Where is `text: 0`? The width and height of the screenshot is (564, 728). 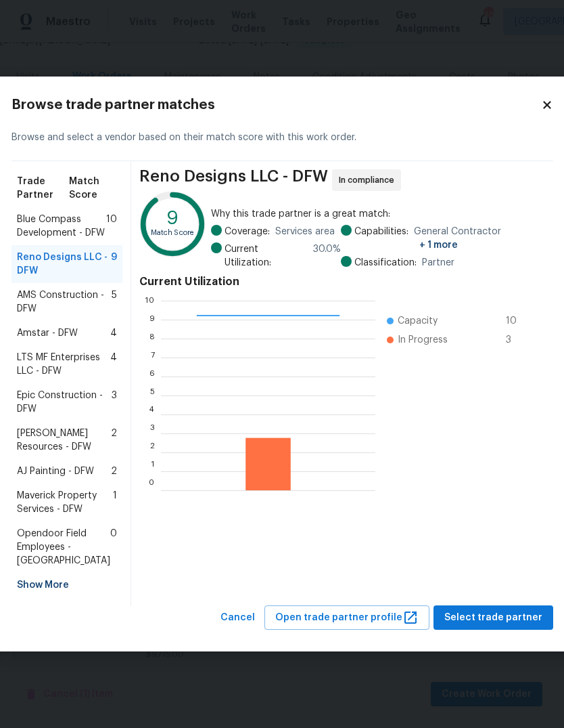
text: 0 is located at coordinates (151, 489).